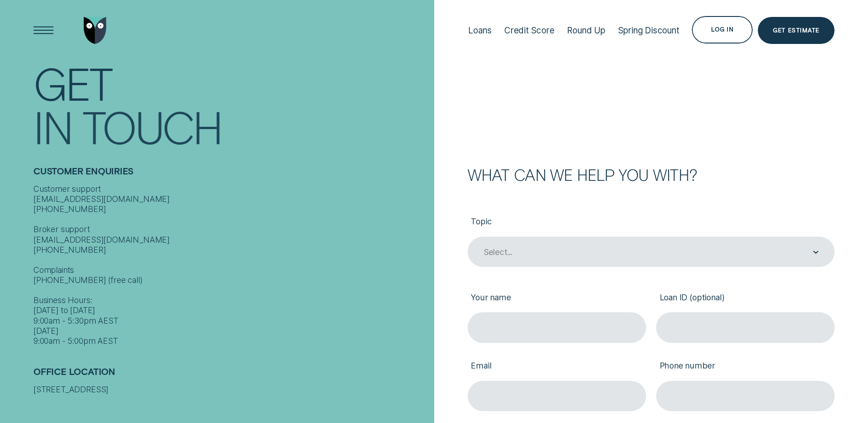  What do you see at coordinates (498, 252) in the screenshot?
I see `div: Select...` at bounding box center [498, 252].